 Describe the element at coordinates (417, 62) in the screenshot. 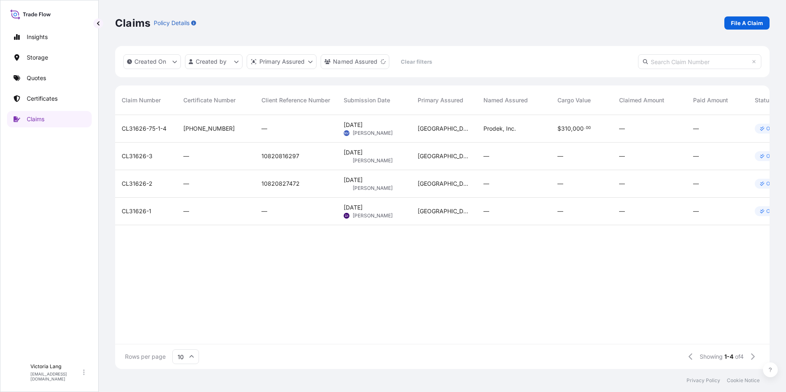

I see `button: Clear filters` at that location.